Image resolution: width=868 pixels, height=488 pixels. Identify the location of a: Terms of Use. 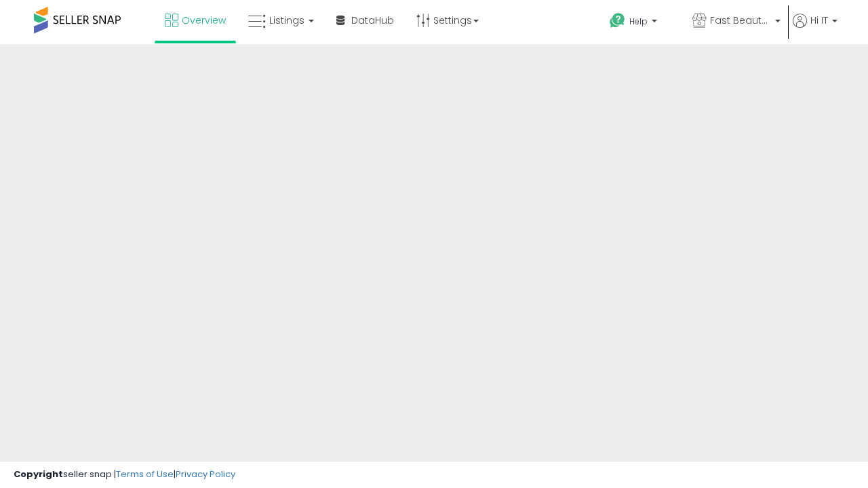
(144, 474).